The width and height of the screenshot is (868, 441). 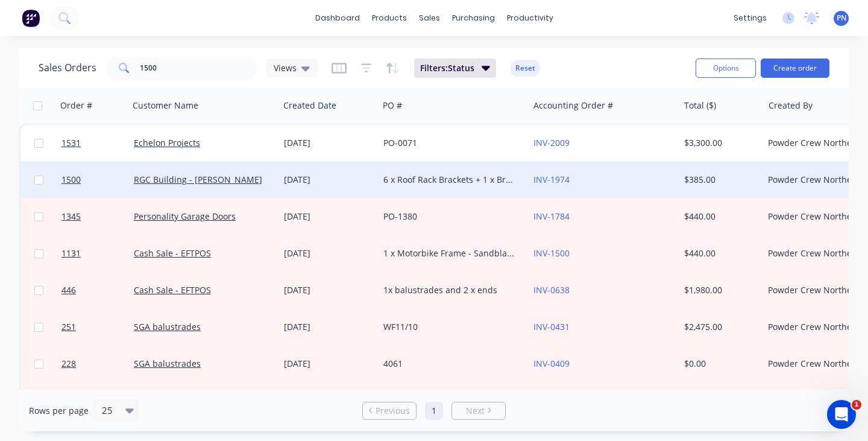 What do you see at coordinates (473, 18) in the screenshot?
I see `div: purchasing` at bounding box center [473, 18].